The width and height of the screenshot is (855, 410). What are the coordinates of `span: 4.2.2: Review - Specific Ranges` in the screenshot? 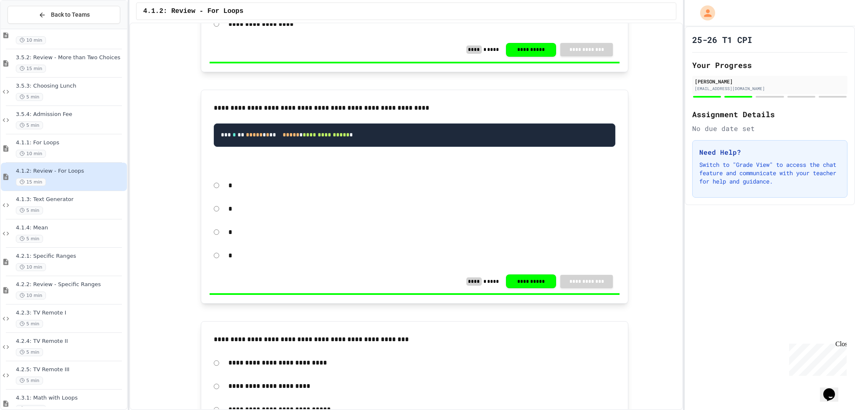 It's located at (71, 285).